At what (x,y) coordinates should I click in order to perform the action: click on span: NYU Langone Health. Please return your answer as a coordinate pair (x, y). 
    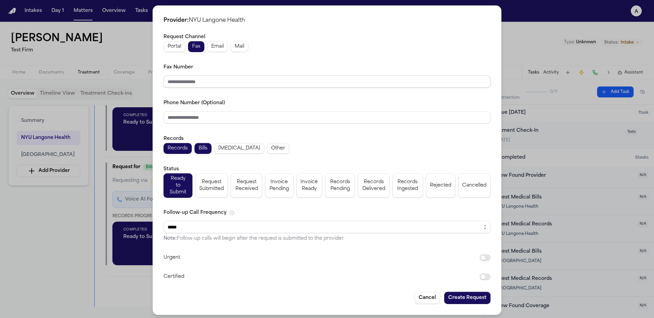
    Looking at the image, I should click on (217, 20).